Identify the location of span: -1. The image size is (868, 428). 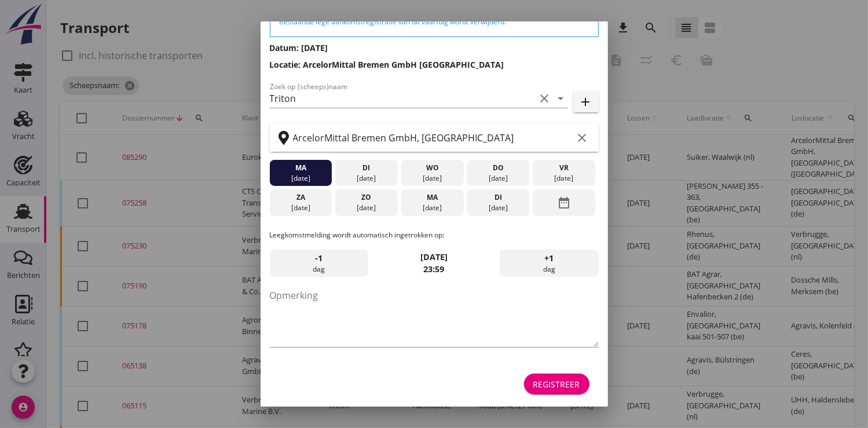
(318, 258).